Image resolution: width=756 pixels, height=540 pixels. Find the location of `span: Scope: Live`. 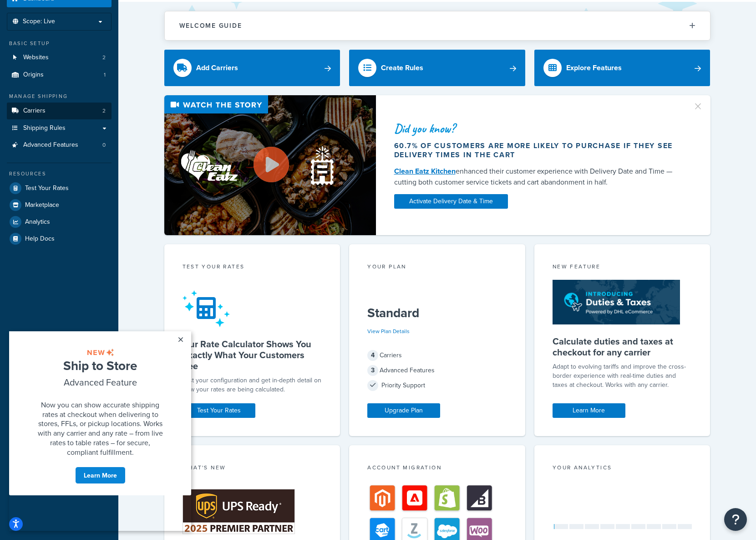

span: Scope: Live is located at coordinates (39, 21).